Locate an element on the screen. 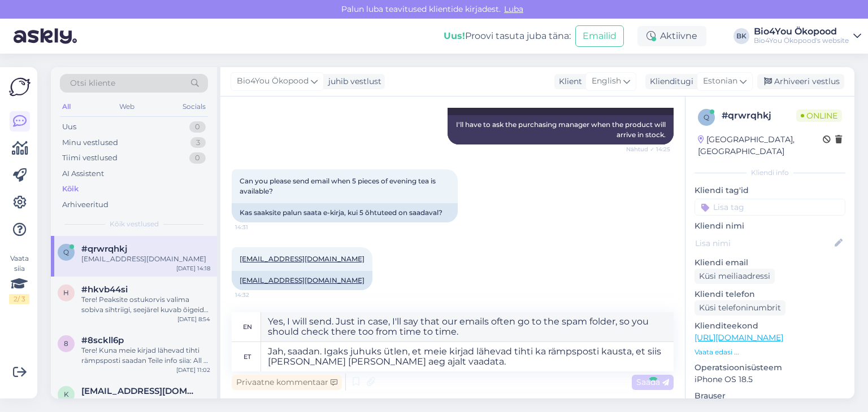 This screenshot has height=412, width=868. p: Kliendi telefon is located at coordinates (770, 294).